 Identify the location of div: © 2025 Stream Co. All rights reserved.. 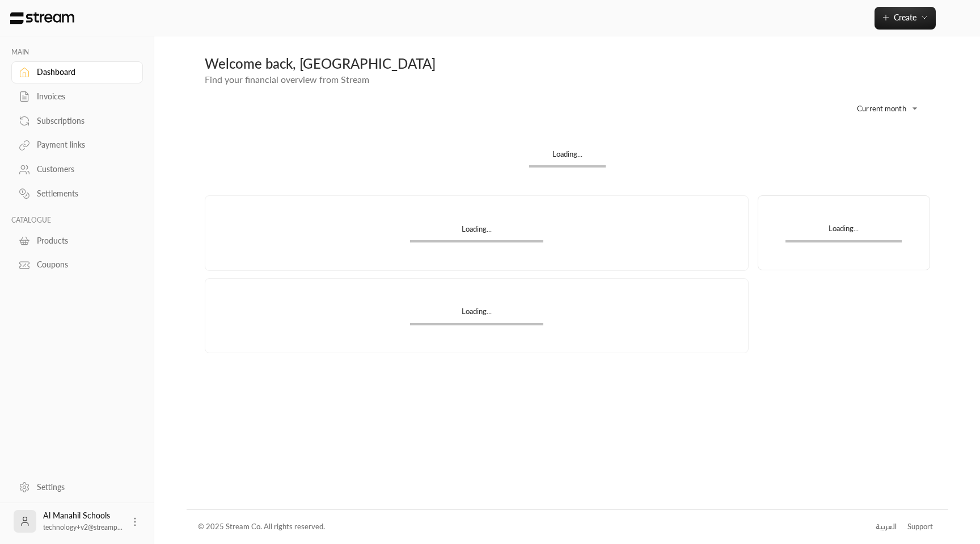
(262, 527).